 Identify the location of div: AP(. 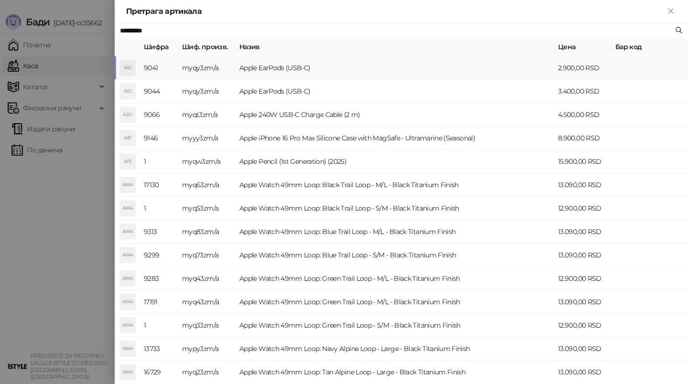
(128, 162).